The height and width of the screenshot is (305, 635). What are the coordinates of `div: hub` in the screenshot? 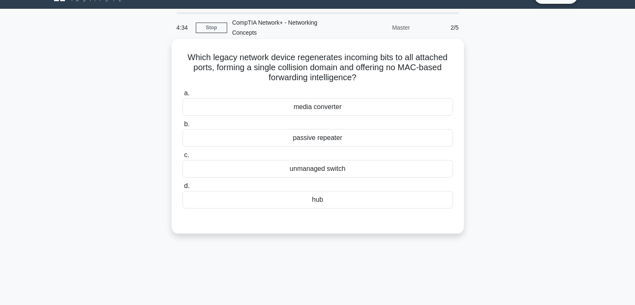 It's located at (318, 200).